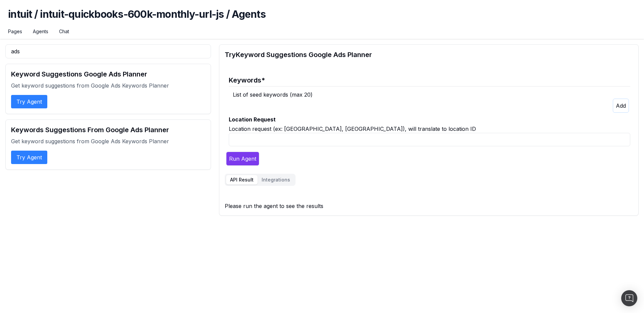  I want to click on h1: intuit / intuit-quickbooks-600k-monthly-url-js / Agents, so click(322, 18).